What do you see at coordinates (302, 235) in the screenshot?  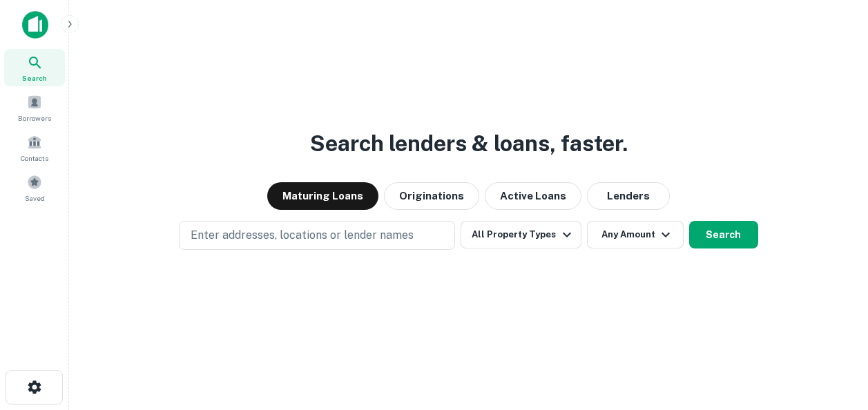 I see `p: Enter addresses, locations or lender names` at bounding box center [302, 235].